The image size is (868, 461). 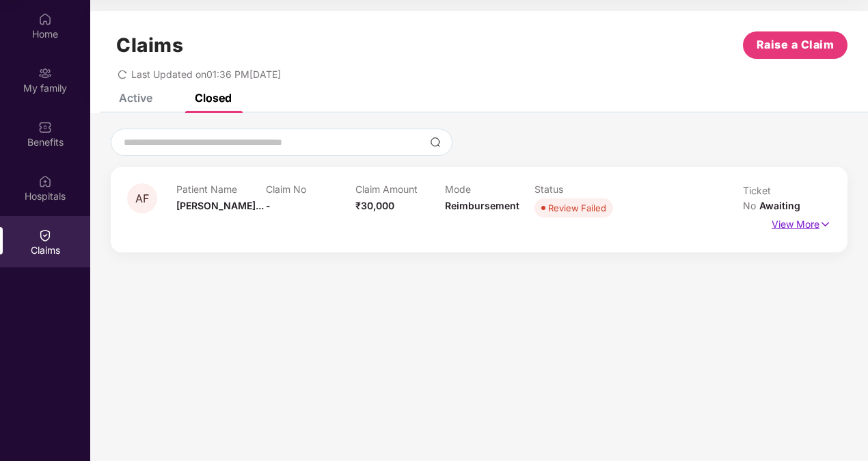 What do you see at coordinates (801, 222) in the screenshot?
I see `p: View More` at bounding box center [801, 222].